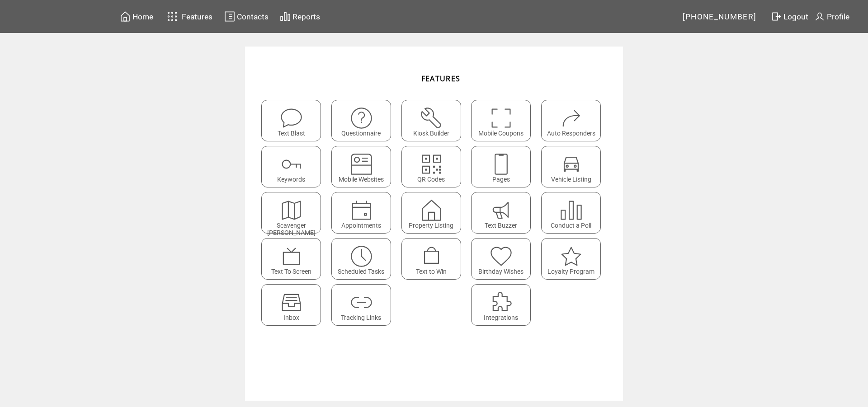 This screenshot has height=407, width=868. I want to click on a: Text To Screen, so click(294, 259).